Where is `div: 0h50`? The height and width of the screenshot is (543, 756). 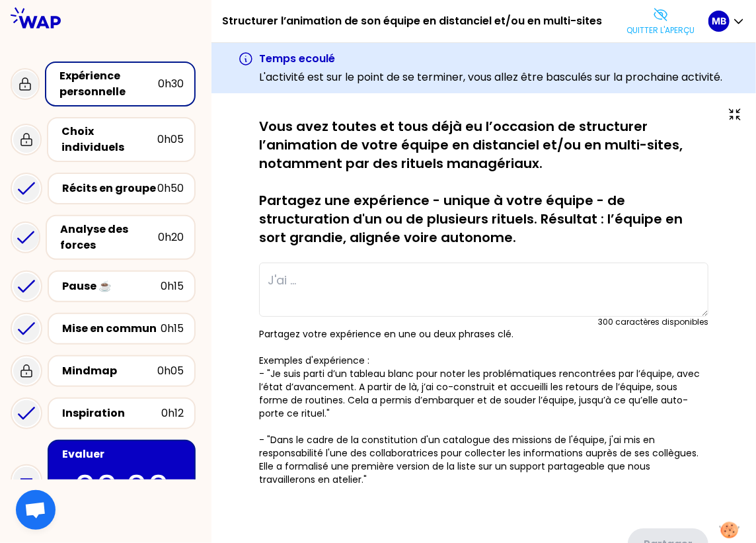
div: 0h50 is located at coordinates (170, 189).